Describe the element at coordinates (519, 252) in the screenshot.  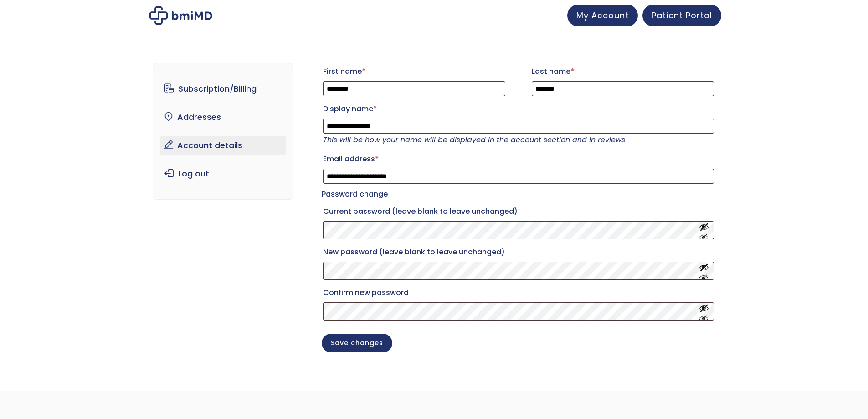
I see `label: New password (leave blank to leave unchanged)` at that location.